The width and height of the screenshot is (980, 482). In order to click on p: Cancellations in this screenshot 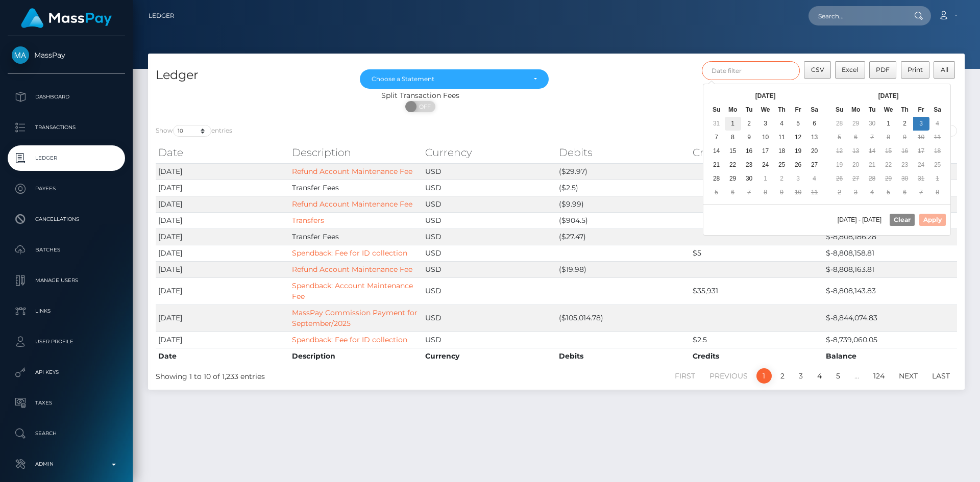, I will do `click(66, 219)`.